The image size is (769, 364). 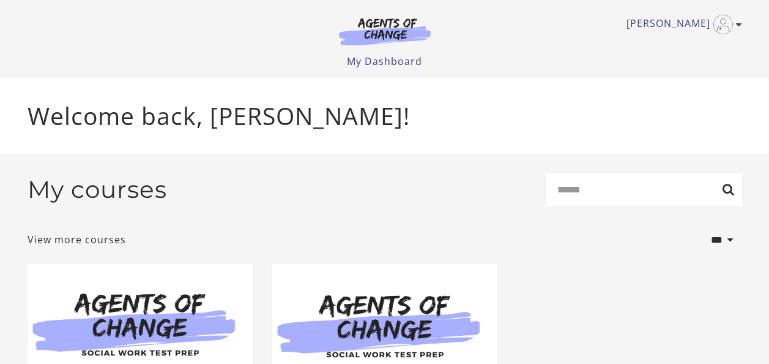 I want to click on a: View more courses, so click(x=77, y=239).